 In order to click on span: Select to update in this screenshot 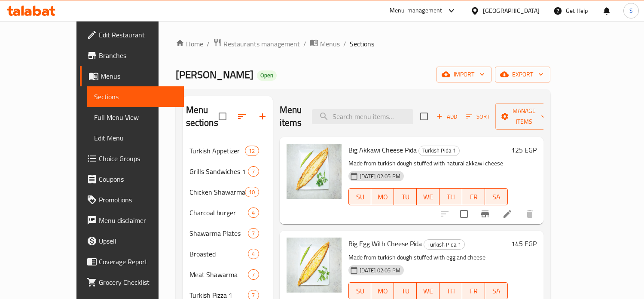, I will do `click(464, 214)`.